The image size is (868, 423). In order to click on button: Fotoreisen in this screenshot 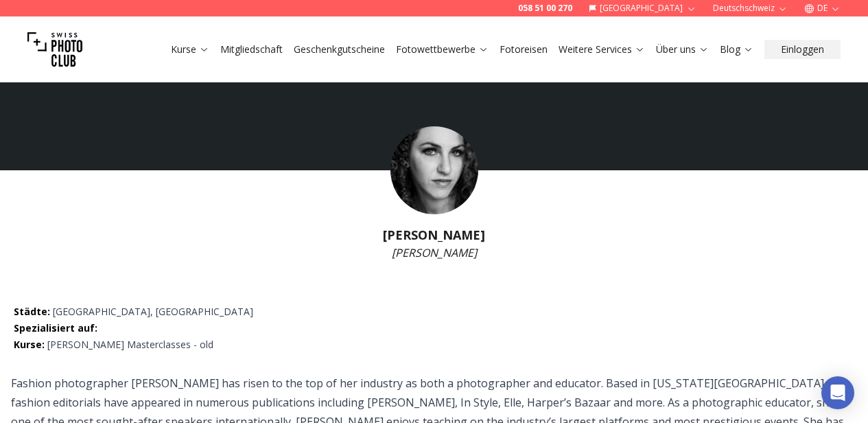, I will do `click(523, 49)`.